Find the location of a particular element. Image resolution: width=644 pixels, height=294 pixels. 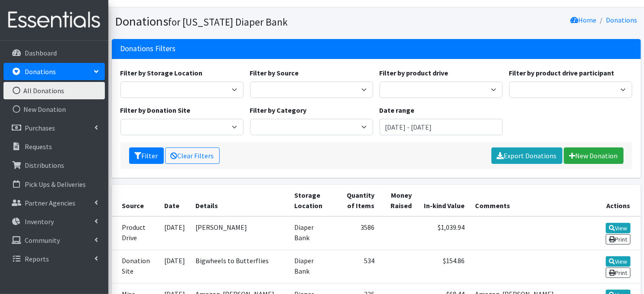

p: Reports is located at coordinates (37, 259).